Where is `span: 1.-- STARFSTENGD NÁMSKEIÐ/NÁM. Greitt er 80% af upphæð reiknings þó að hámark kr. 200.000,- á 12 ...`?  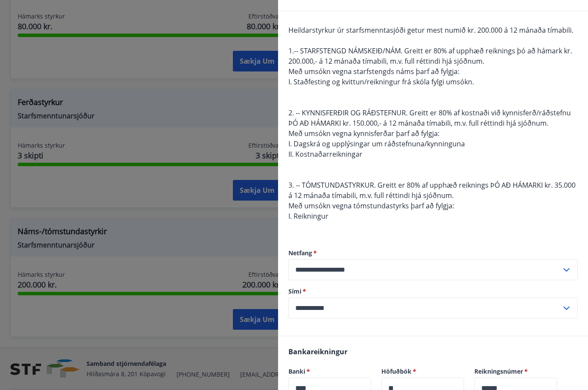 span: 1.-- STARFSTENGD NÁMSKEIÐ/NÁM. Greitt er 80% af upphæð reiknings þó að hámark kr. 200.000,- á 12 ... is located at coordinates (430, 56).